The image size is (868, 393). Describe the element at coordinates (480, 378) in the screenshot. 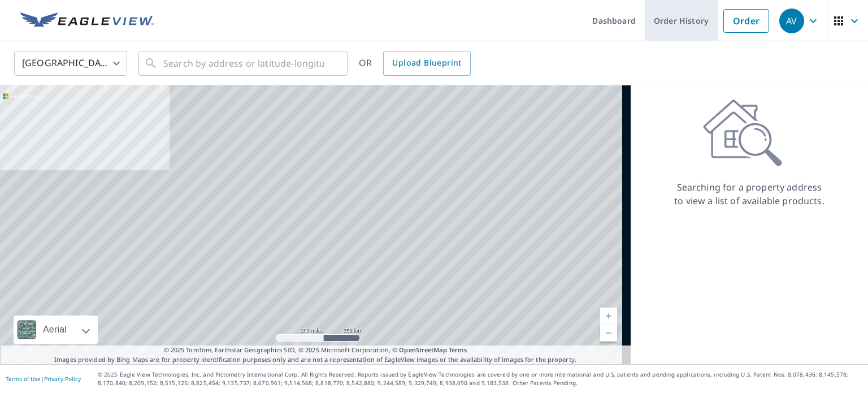

I see `p: © 2025 Eagle View Technologies, Inc. and Pictometry International Corp. All Rights Reserved. Repo...` at that location.